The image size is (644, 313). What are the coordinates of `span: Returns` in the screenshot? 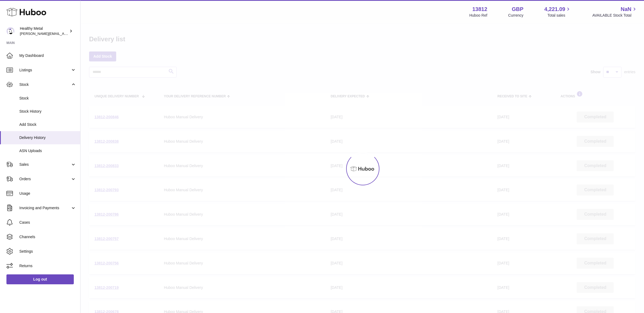 It's located at (48, 266).